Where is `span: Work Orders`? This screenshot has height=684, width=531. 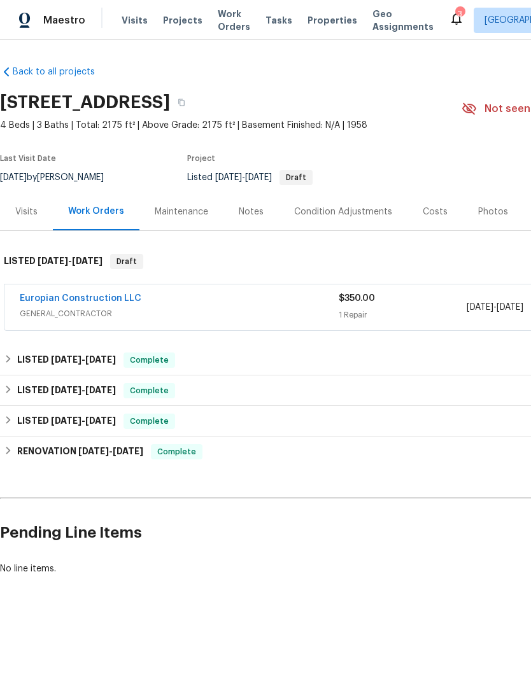 span: Work Orders is located at coordinates (233, 20).